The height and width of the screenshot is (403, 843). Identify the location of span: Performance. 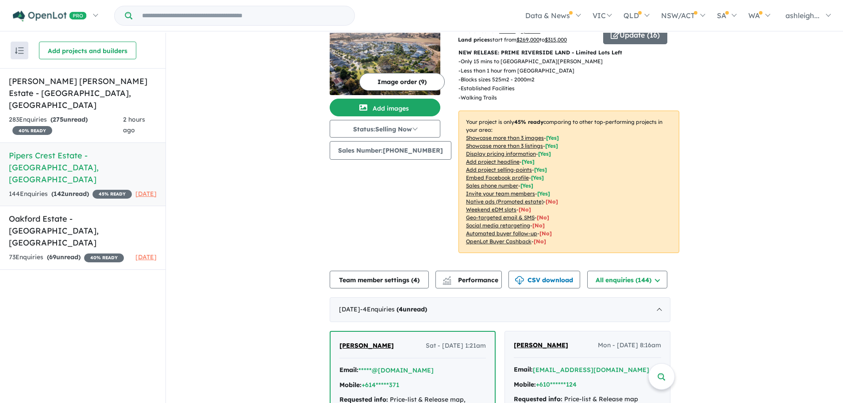
(471, 280).